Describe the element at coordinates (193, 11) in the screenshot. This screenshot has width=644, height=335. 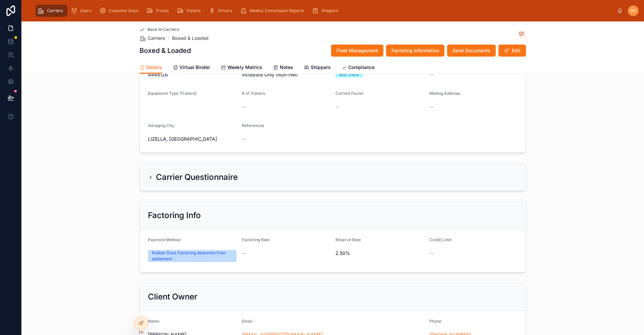
I see `span: Trailers` at that location.